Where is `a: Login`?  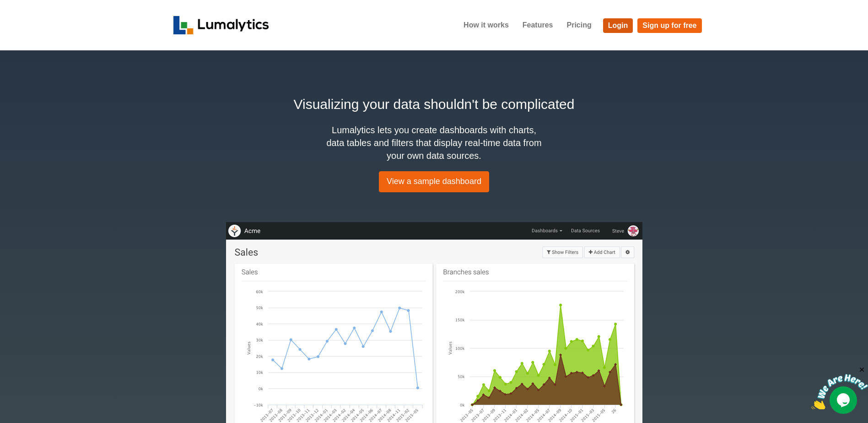 a: Login is located at coordinates (618, 26).